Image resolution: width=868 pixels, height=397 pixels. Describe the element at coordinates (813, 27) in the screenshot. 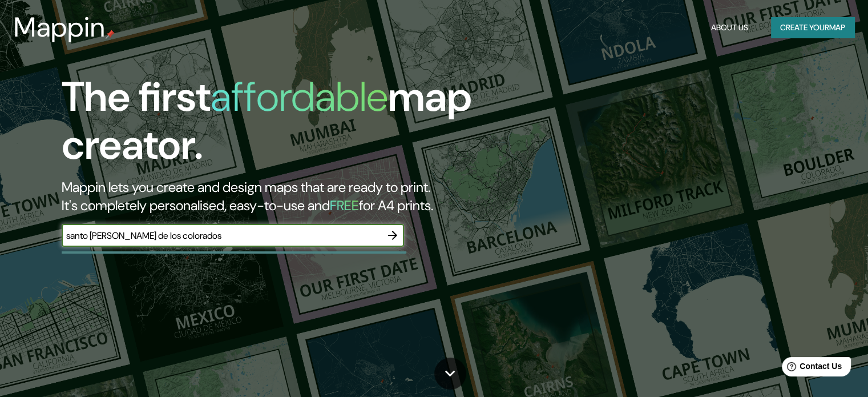

I see `button: Create yourmap` at that location.